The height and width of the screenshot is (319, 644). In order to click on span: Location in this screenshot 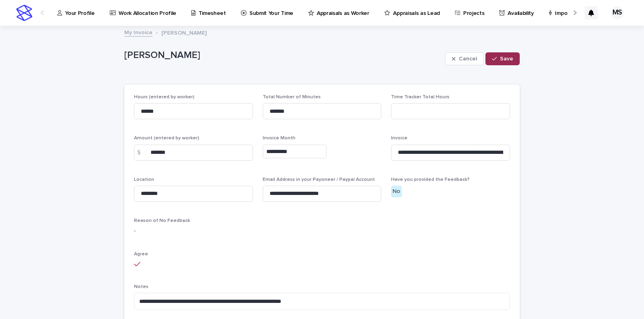, I will do `click(144, 180)`.